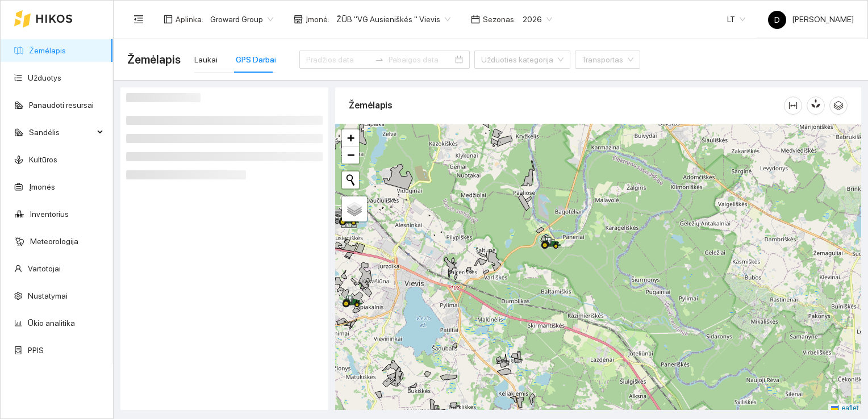 The width and height of the screenshot is (868, 419). Describe the element at coordinates (168, 19) in the screenshot. I see `span: layout` at that location.